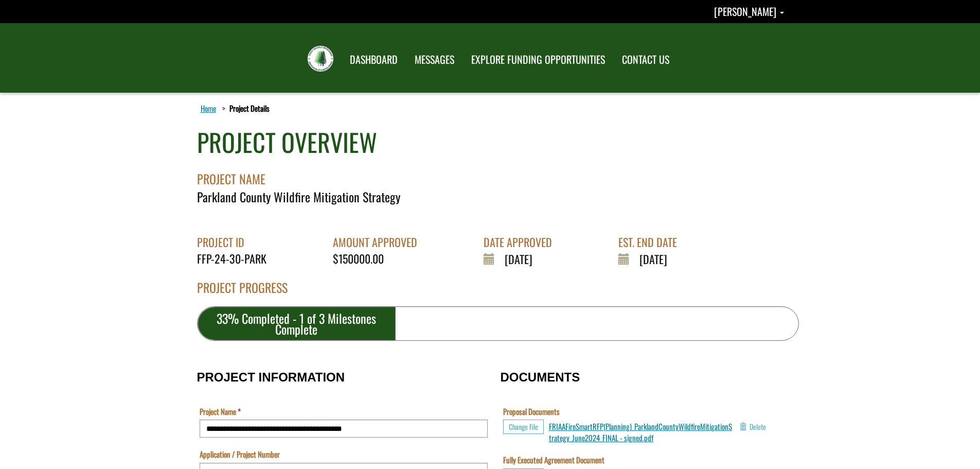  What do you see at coordinates (240, 454) in the screenshot?
I see `label: Application / Project Number` at bounding box center [240, 454].